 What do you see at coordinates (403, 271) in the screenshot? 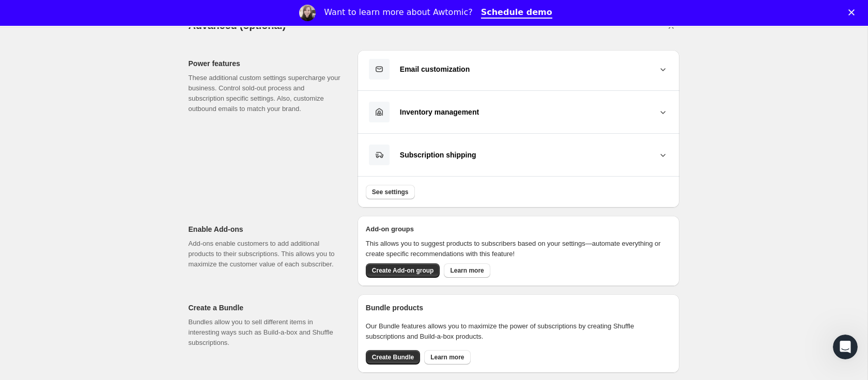
I see `button: Create Add-on group` at bounding box center [403, 271].